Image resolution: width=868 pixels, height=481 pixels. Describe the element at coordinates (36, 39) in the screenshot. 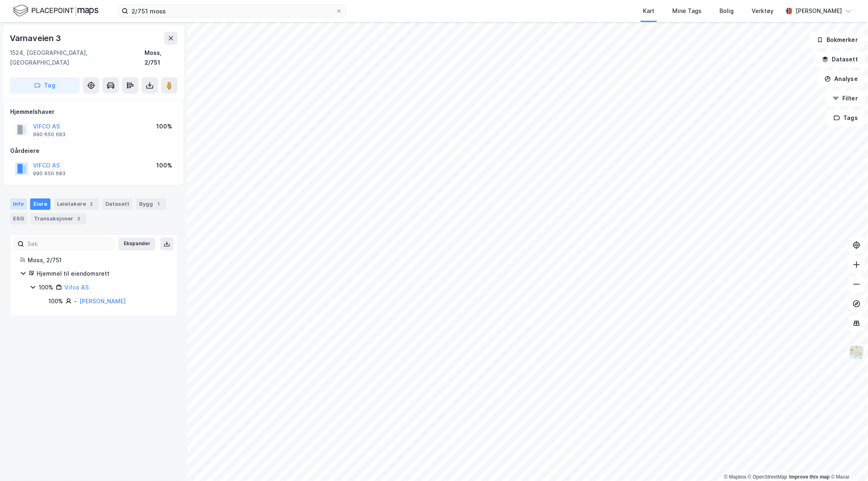

I see `div: Varnaveien 3` at that location.